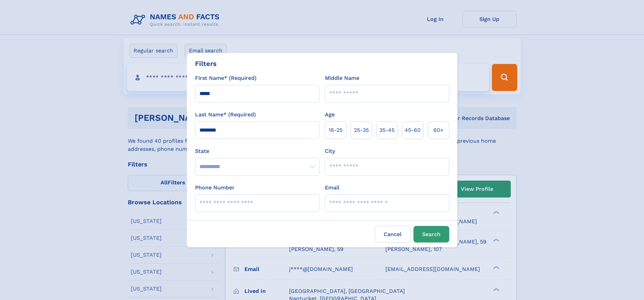  What do you see at coordinates (342, 78) in the screenshot?
I see `label: Middle Name` at bounding box center [342, 78].